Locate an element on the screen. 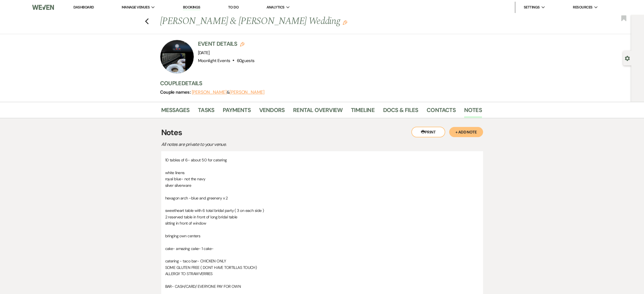 This screenshot has width=644, height=294. a: Contacts is located at coordinates (441, 112).